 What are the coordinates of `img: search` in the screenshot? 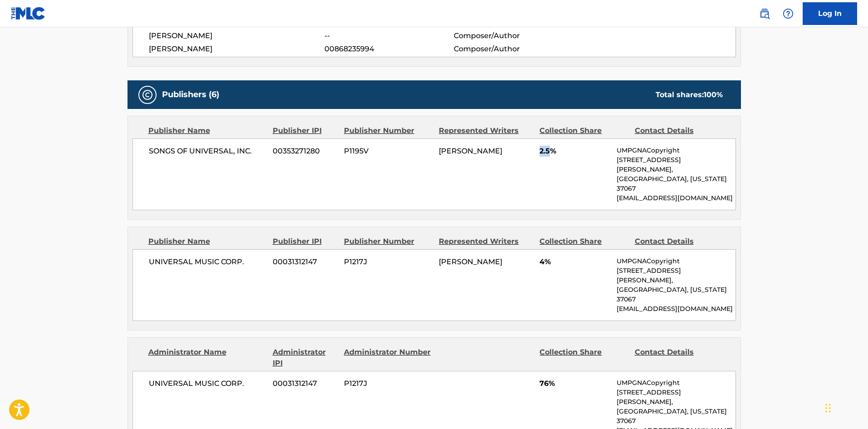 It's located at (764, 13).